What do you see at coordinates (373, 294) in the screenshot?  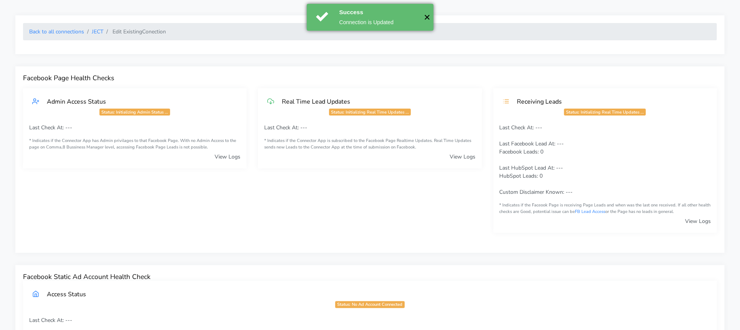 I see `div: Access Status` at bounding box center [373, 294].